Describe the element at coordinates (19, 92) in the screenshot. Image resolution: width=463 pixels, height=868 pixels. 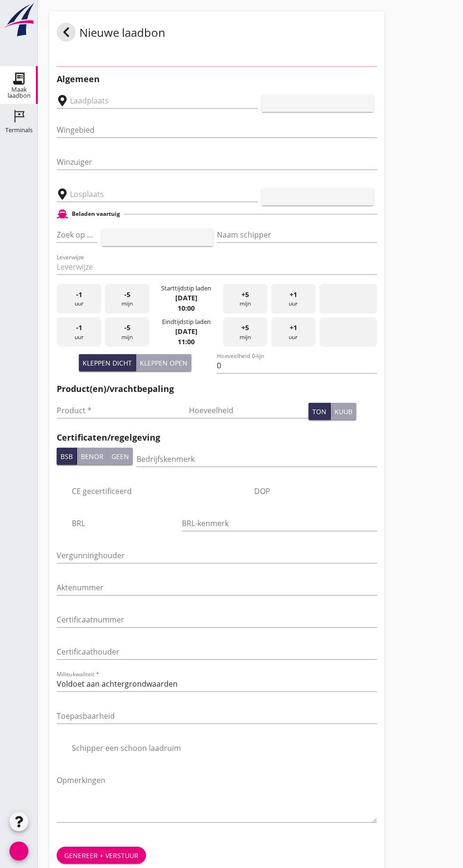
I see `font: Maak laadbon` at that location.